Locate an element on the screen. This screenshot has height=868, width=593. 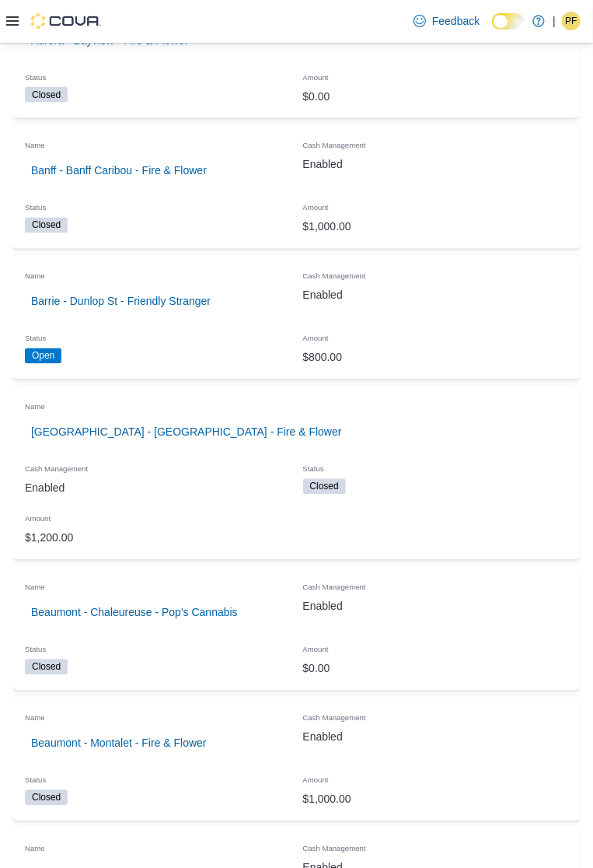
div: $800.00 is located at coordinates (436, 358).